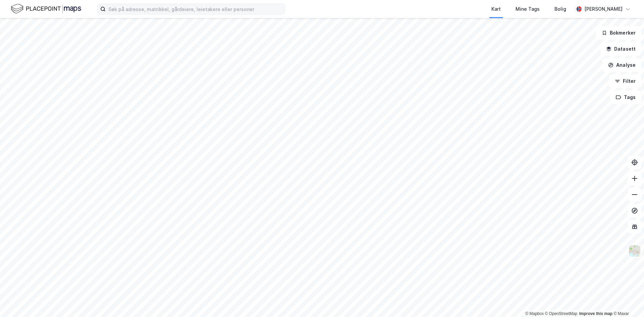 This screenshot has width=644, height=317. I want to click on div: Mine Tags, so click(528, 9).